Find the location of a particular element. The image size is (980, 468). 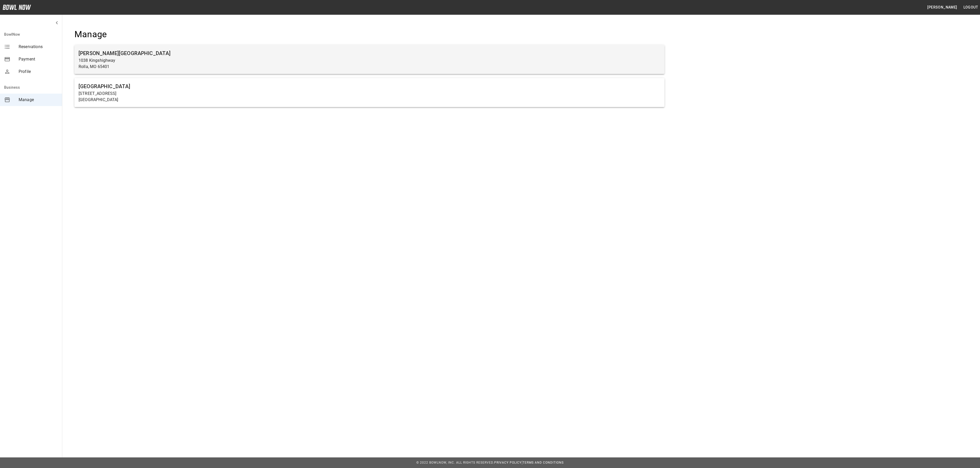

a: Privacy Policy is located at coordinates (508, 462).